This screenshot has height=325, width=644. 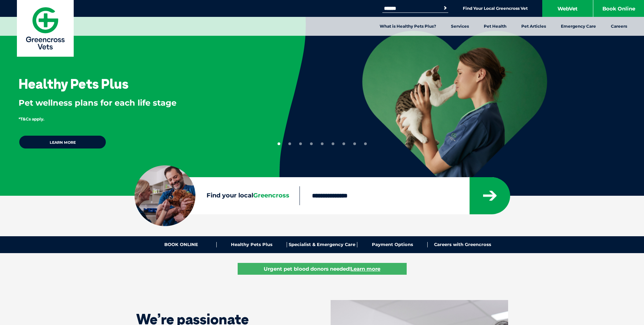 What do you see at coordinates (138, 103) in the screenshot?
I see `p: Pet wellness plans for each life stage` at bounding box center [138, 103].